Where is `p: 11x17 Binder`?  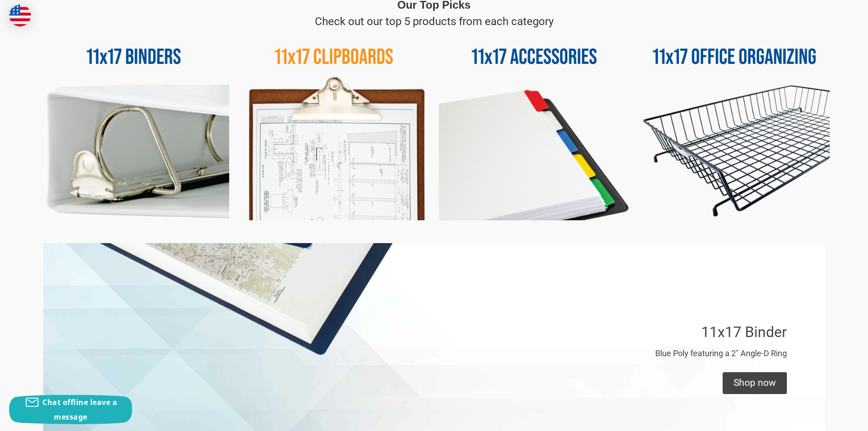 p: 11x17 Binder is located at coordinates (744, 332).